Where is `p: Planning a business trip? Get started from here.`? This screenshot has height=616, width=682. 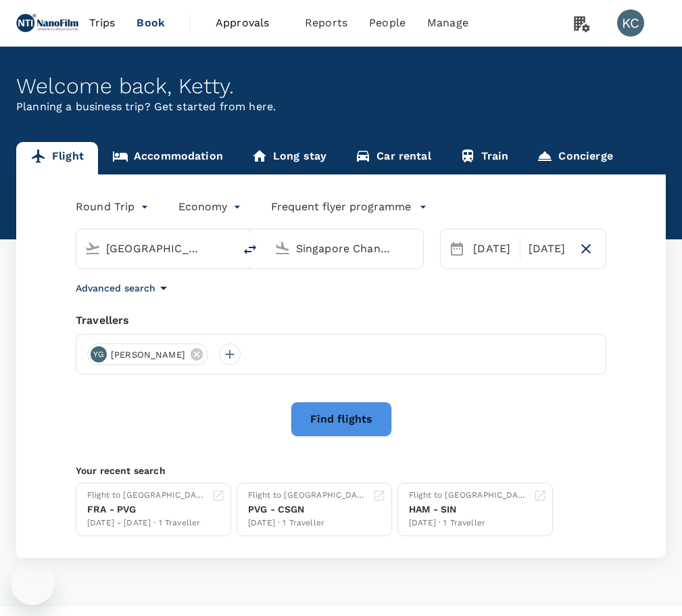 p: Planning a business trip? Get started from here. is located at coordinates (341, 106).